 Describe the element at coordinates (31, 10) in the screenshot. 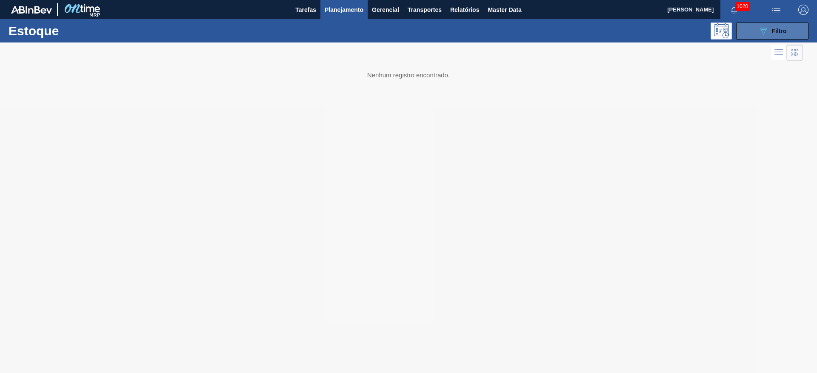

I see `img: TNhmsLtSVTkK8tSr43FrP2fwEKptu5GPRR3wAAAABJRU5ErkJggg==` at that location.